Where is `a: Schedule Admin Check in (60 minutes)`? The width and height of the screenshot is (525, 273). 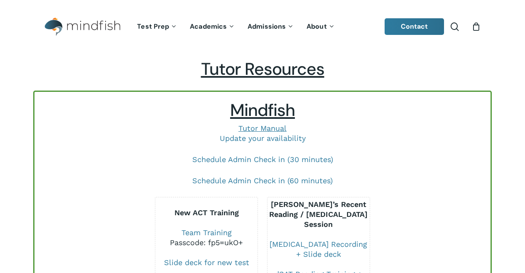
a: Schedule Admin Check in (60 minutes) is located at coordinates (263, 180).